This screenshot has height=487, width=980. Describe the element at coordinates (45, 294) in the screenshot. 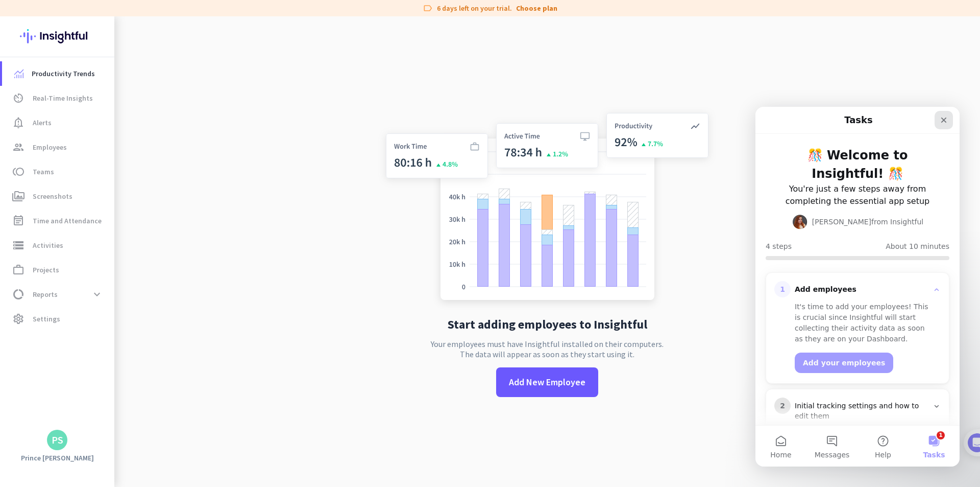

I see `span: Reports` at that location.